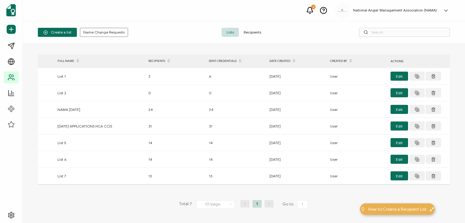 Image resolution: width=465 pixels, height=223 pixels. What do you see at coordinates (57, 32) in the screenshot?
I see `span: Create a list` at bounding box center [57, 32].